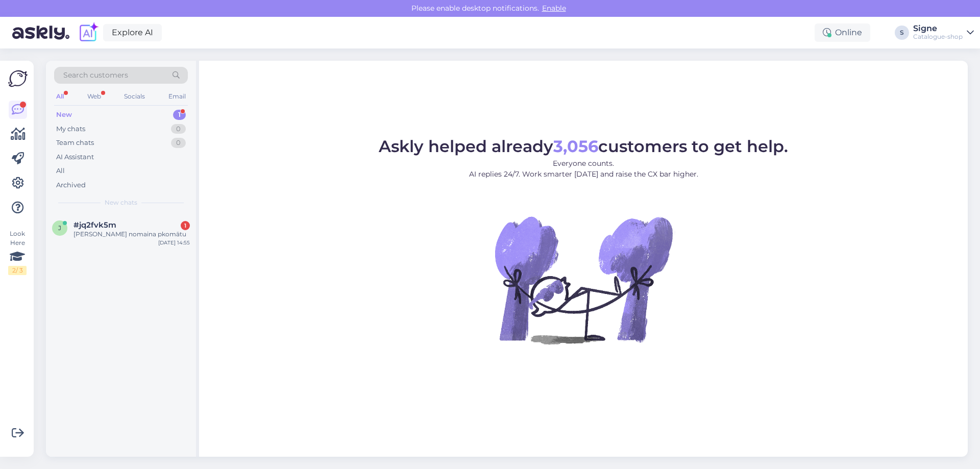  Describe the element at coordinates (75, 143) in the screenshot. I see `div: Team chats` at that location.